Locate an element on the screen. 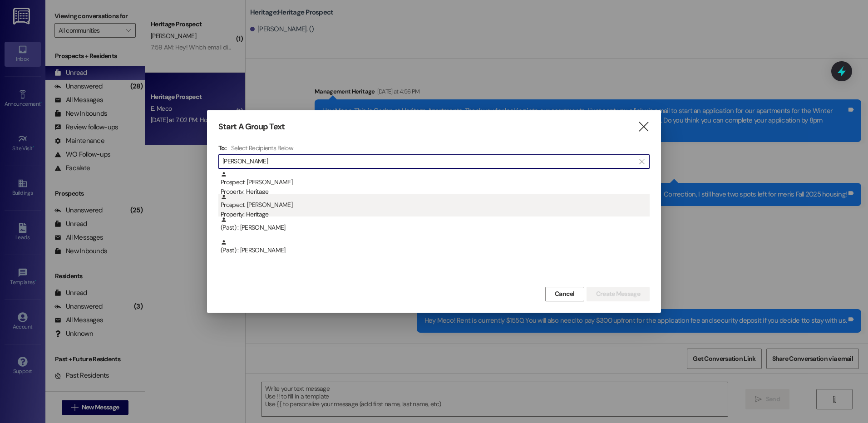 This screenshot has width=868, height=423. span: Cancel is located at coordinates (565, 294).